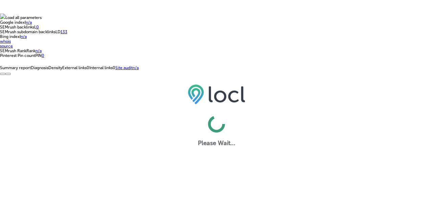  Describe the element at coordinates (74, 68) in the screenshot. I see `span: External links` at that location.